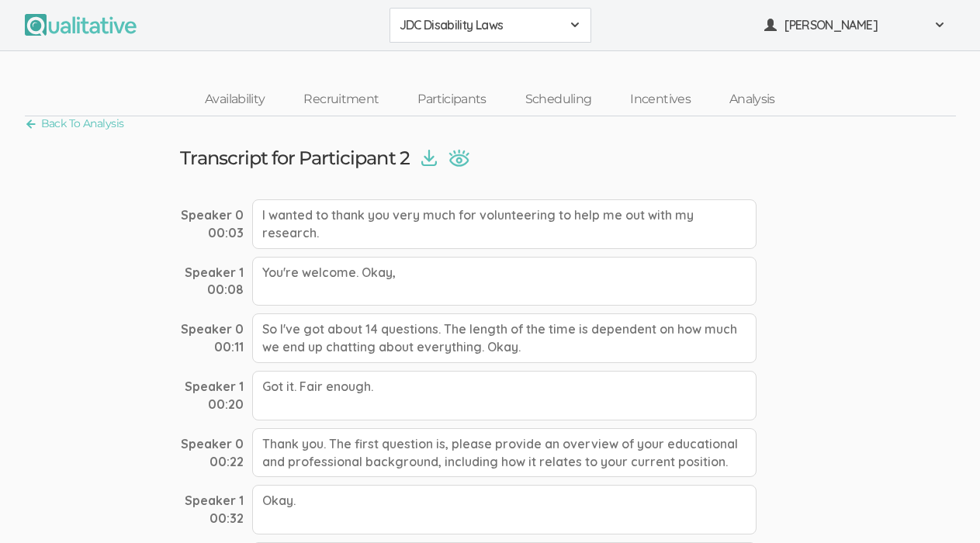  What do you see at coordinates (340, 99) in the screenshot?
I see `a: Recruitment` at bounding box center [340, 99].